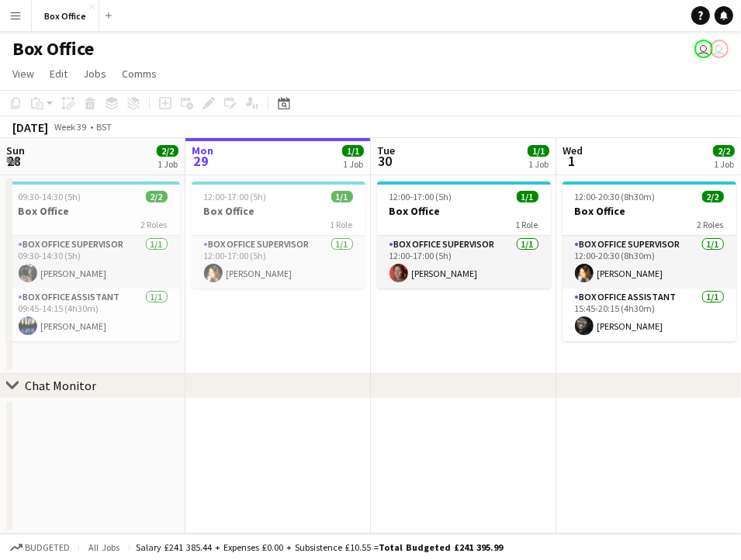  What do you see at coordinates (23, 74) in the screenshot?
I see `span: View` at bounding box center [23, 74].